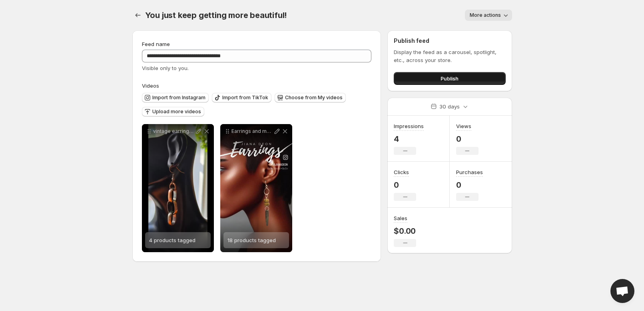 This screenshot has width=644, height=311. What do you see at coordinates (178, 188) in the screenshot?
I see `div: vintage earrings shopping jewelryoftheday4 products tagged` at bounding box center [178, 188].